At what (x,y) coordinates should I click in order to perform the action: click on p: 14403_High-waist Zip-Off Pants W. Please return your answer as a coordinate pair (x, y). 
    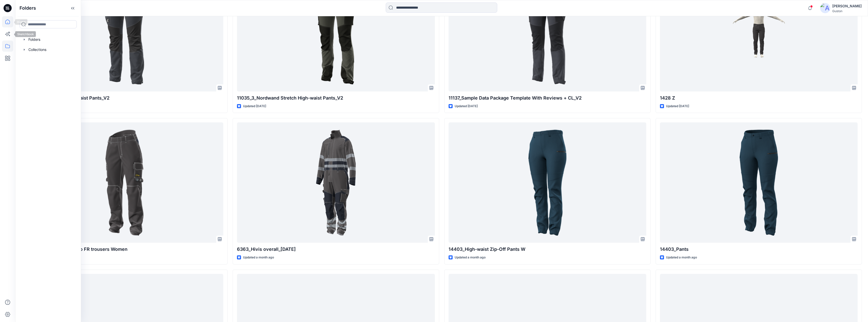
    Looking at the image, I should click on (548, 249).